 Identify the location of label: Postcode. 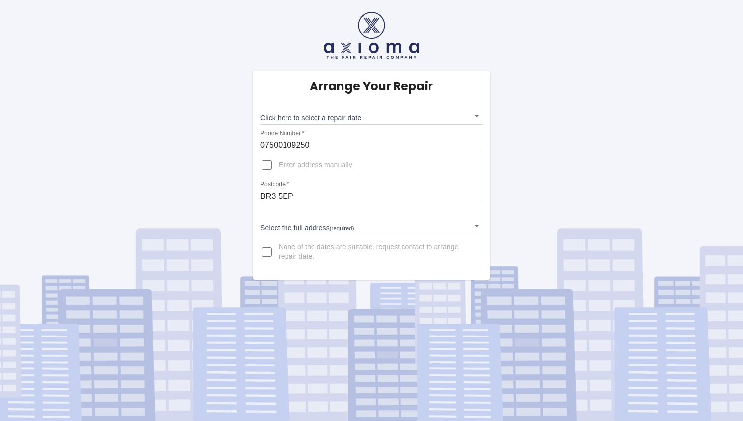
(275, 184).